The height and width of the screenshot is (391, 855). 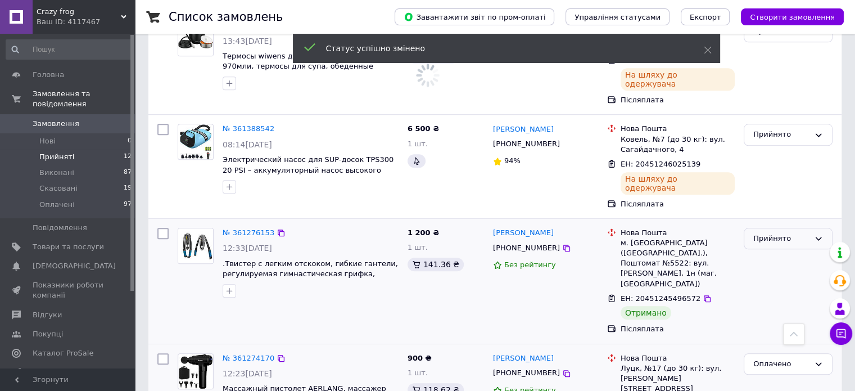 What do you see at coordinates (84, 99) in the screenshot?
I see `span: Замовлення та повідомлення` at bounding box center [84, 99].